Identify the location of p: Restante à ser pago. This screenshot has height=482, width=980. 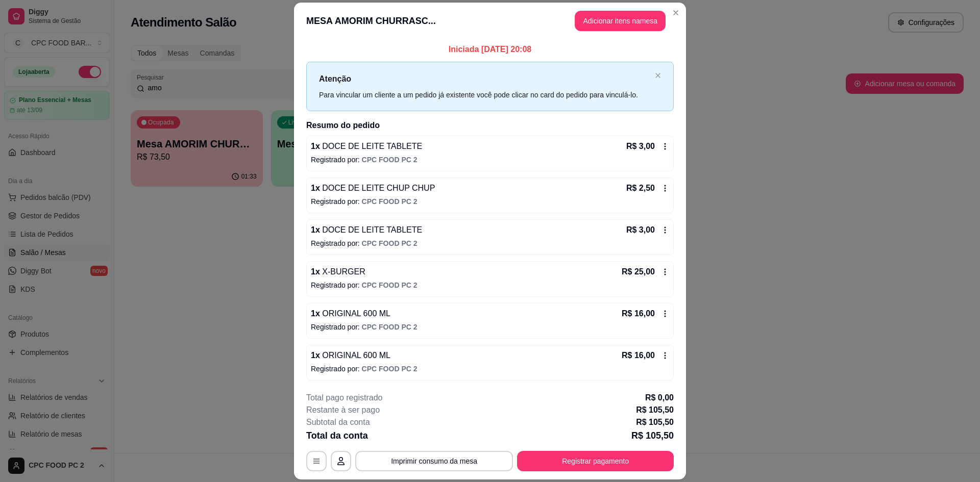
(343, 411).